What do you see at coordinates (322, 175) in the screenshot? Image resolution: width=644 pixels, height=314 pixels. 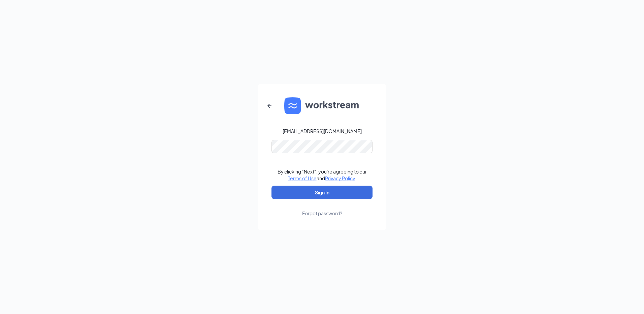 I see `div: By clicking "Next", you're agreeing to our and .` at bounding box center [322, 175].